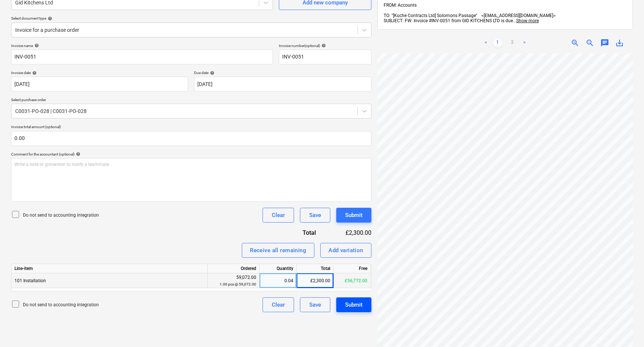  What do you see at coordinates (238, 284) in the screenshot?
I see `small: 1.00 pcs @ 59,072.00` at bounding box center [238, 284].